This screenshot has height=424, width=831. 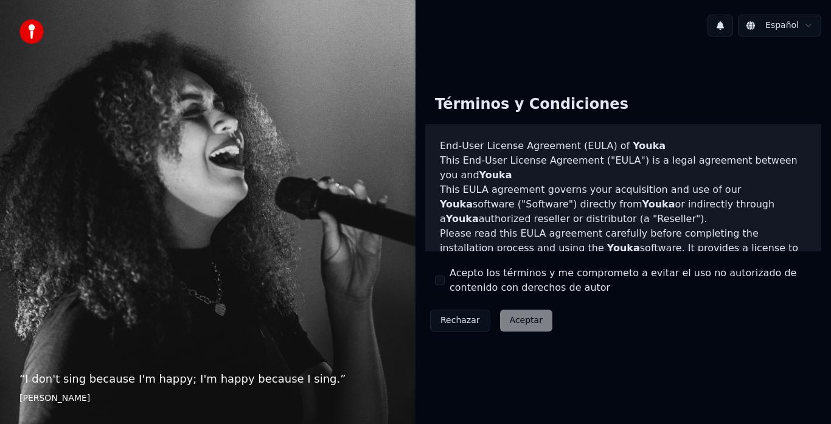 What do you see at coordinates (460, 320) in the screenshot?
I see `button: Rechazar` at bounding box center [460, 320].